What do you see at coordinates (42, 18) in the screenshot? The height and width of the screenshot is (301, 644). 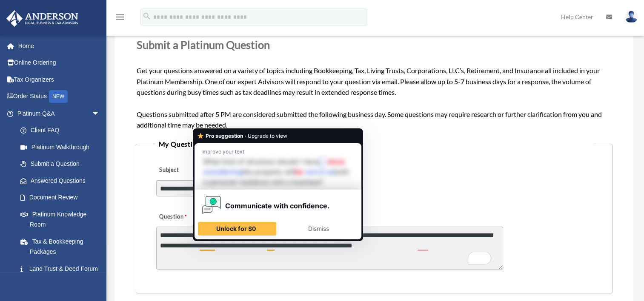 I see `img: Anderson Advisors Platinum Portal` at bounding box center [42, 18].